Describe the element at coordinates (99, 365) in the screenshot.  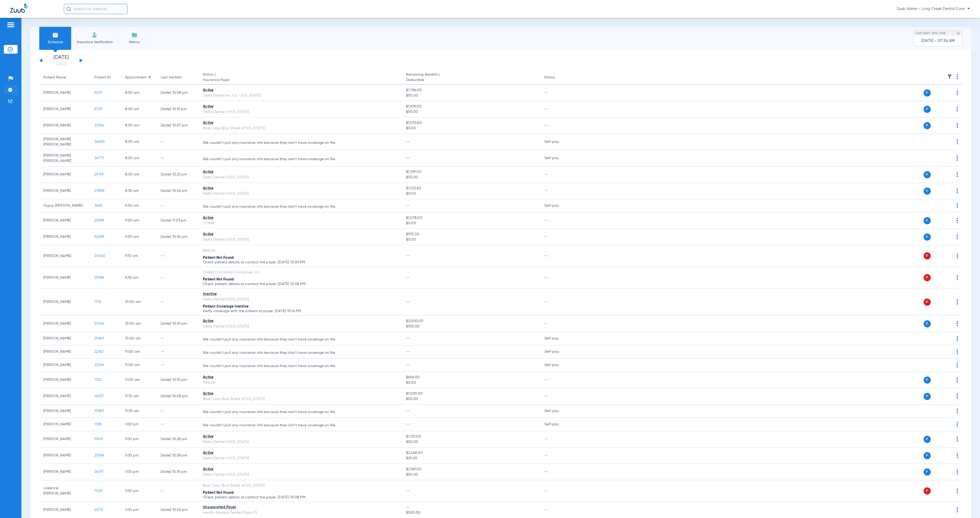
I see `span: 22349` at that location.